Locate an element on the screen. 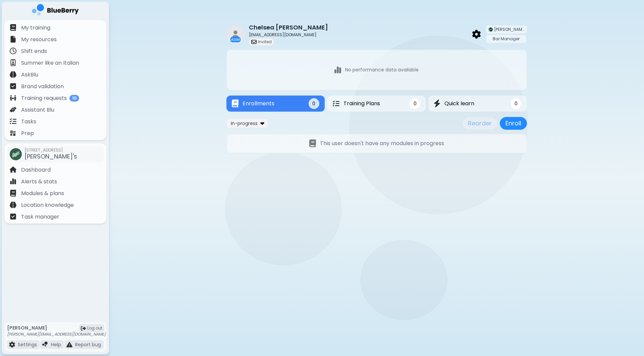  p: Invited is located at coordinates (265, 42).